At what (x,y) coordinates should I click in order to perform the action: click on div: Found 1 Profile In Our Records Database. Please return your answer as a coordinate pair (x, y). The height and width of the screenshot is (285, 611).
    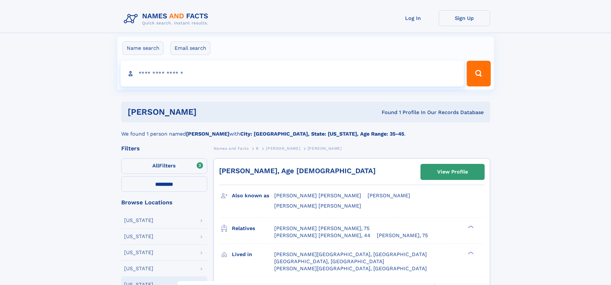
    Looking at the image, I should click on (386, 112).